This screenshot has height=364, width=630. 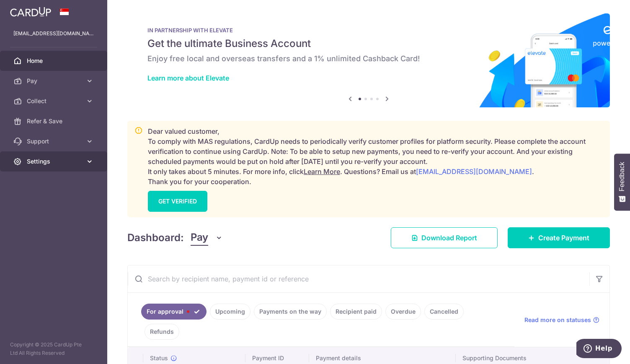 I want to click on a: GET VERIFIED, so click(x=178, y=201).